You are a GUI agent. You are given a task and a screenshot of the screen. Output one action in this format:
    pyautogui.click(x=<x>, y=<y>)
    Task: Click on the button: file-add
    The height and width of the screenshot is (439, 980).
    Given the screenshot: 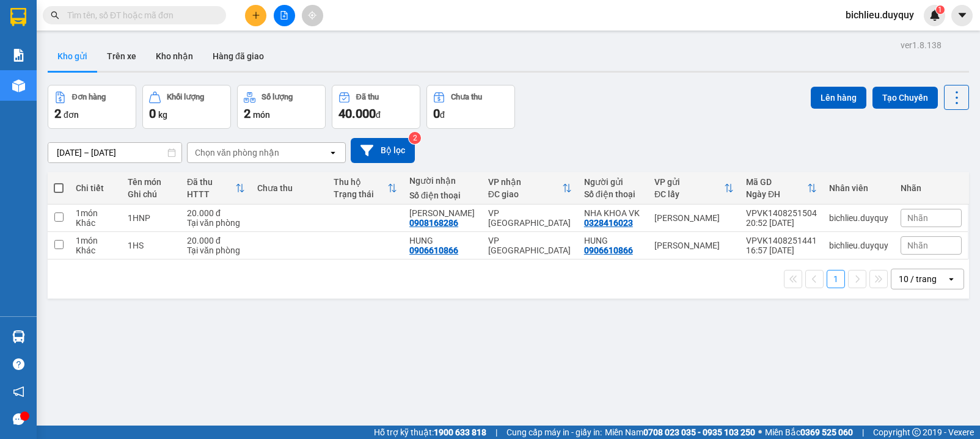 What is the action you would take?
    pyautogui.click(x=284, y=15)
    